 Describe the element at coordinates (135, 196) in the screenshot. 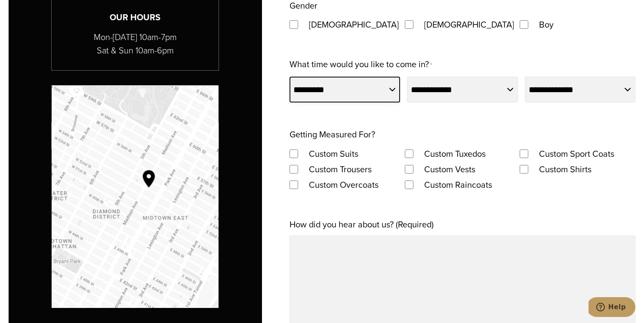

I see `a: Map to Alan David Custom` at that location.